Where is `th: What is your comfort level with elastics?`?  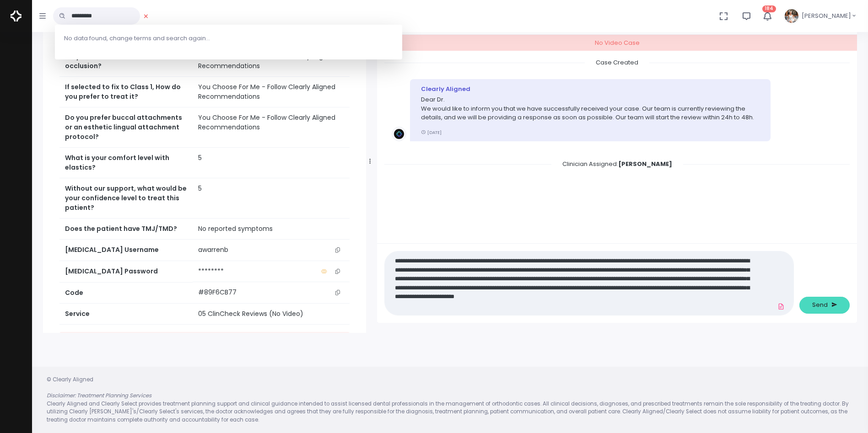
th: What is your comfort level with elastics? is located at coordinates (126, 163).